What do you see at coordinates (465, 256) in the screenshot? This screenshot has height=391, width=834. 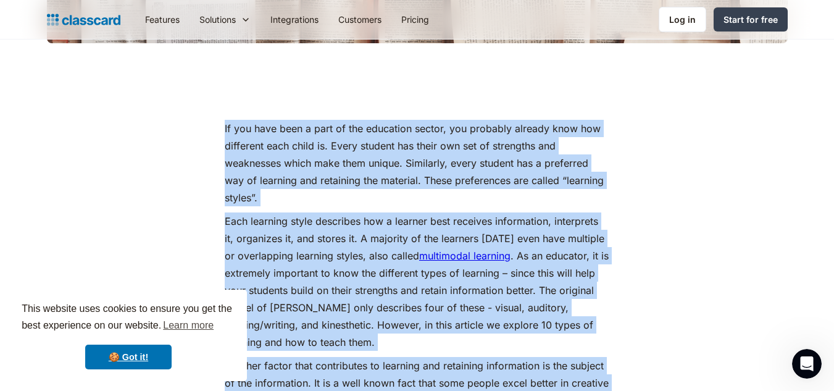 I see `a: multimodal learning` at bounding box center [465, 256].